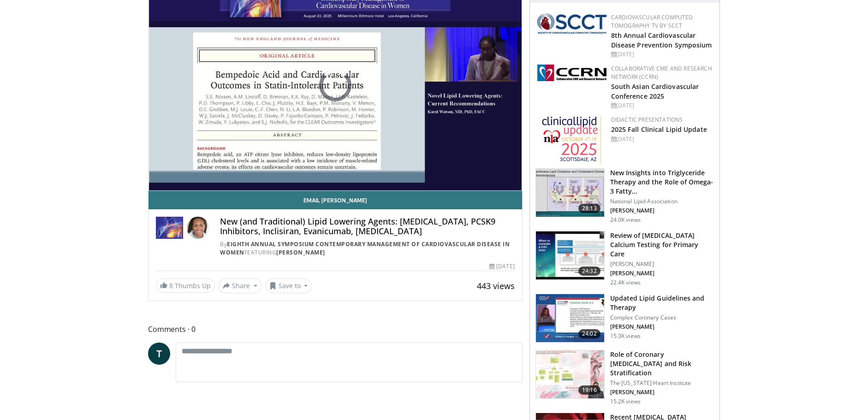  Describe the element at coordinates (288, 286) in the screenshot. I see `button: Save to` at that location.